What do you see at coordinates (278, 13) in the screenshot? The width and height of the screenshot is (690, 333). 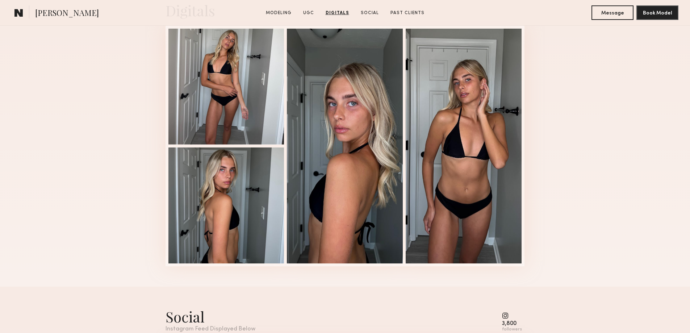 I see `a: Modeling` at bounding box center [278, 13].